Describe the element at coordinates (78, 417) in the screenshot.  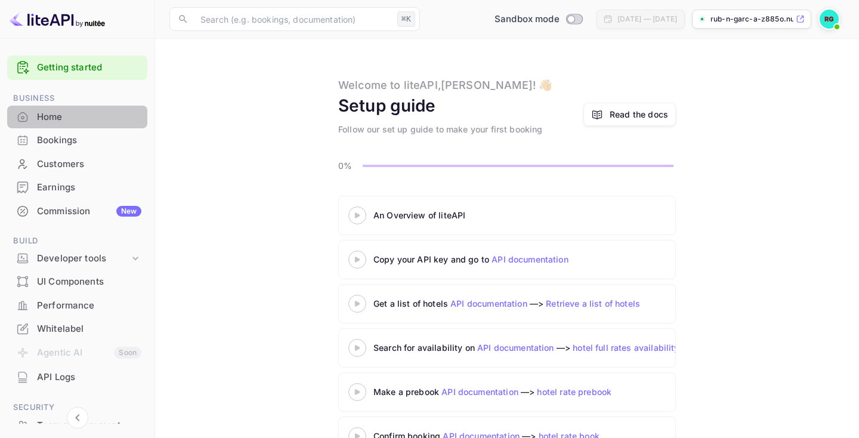
I see `button: Collapse navigation` at that location.